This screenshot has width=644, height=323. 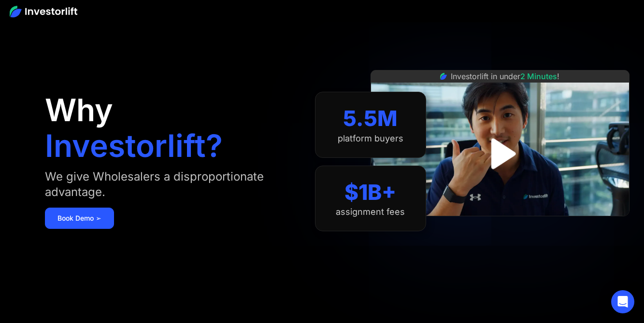 What do you see at coordinates (370, 192) in the screenshot?
I see `div: $1B+` at bounding box center [370, 192].